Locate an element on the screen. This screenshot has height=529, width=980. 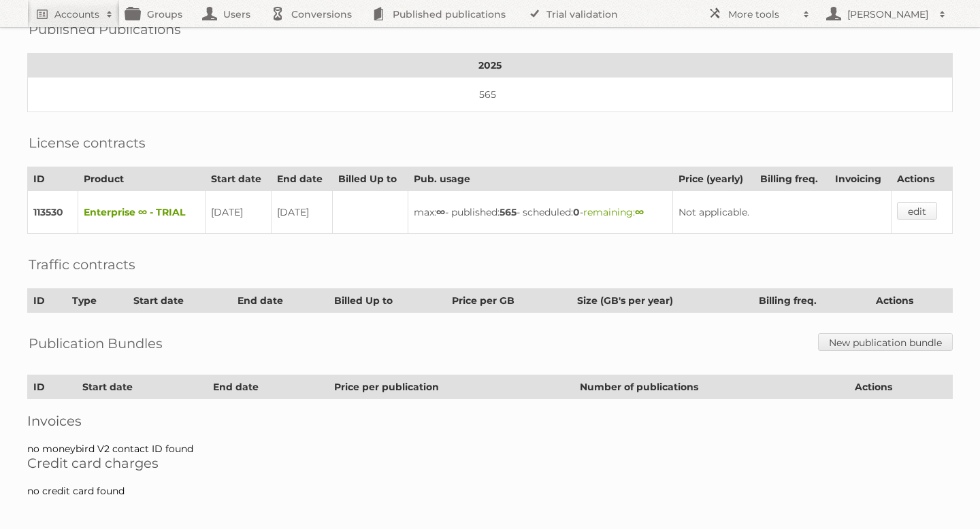
th: Number of publications is located at coordinates (712, 387).